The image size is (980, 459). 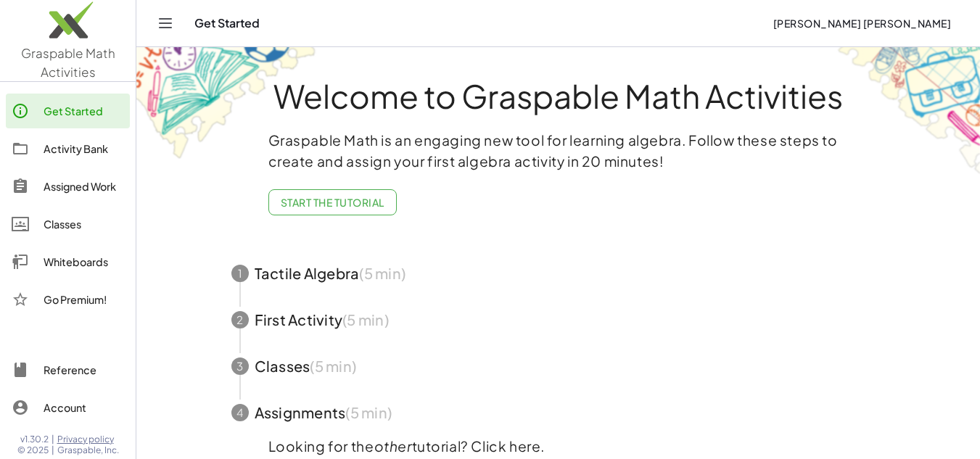 I want to click on button: Start the Tutorial, so click(x=332, y=203).